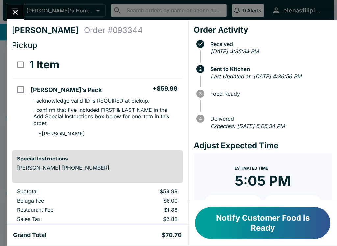  Describe the element at coordinates (145, 191) in the screenshot. I see `p: $59.99` at that location.